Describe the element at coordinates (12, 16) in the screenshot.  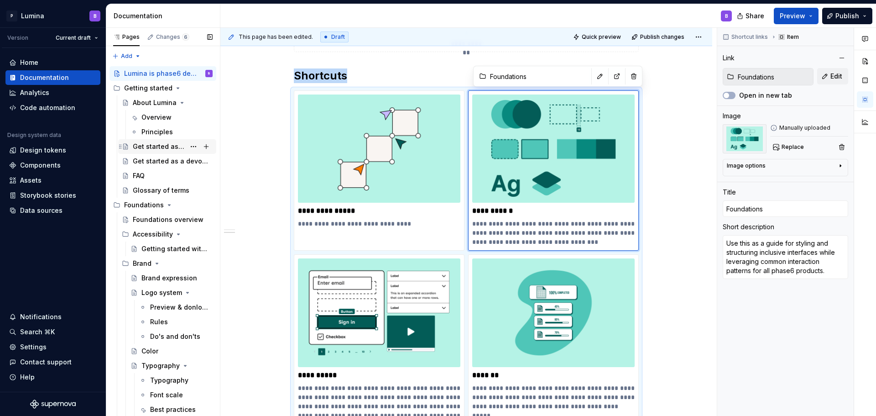
I see `div: P` at that location.